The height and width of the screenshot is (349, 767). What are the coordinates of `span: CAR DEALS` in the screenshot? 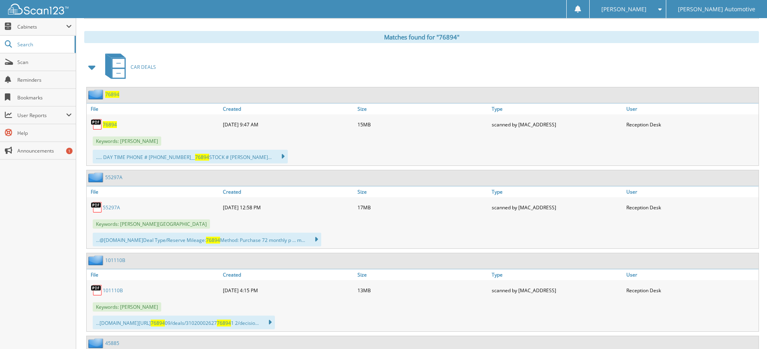 It's located at (143, 67).